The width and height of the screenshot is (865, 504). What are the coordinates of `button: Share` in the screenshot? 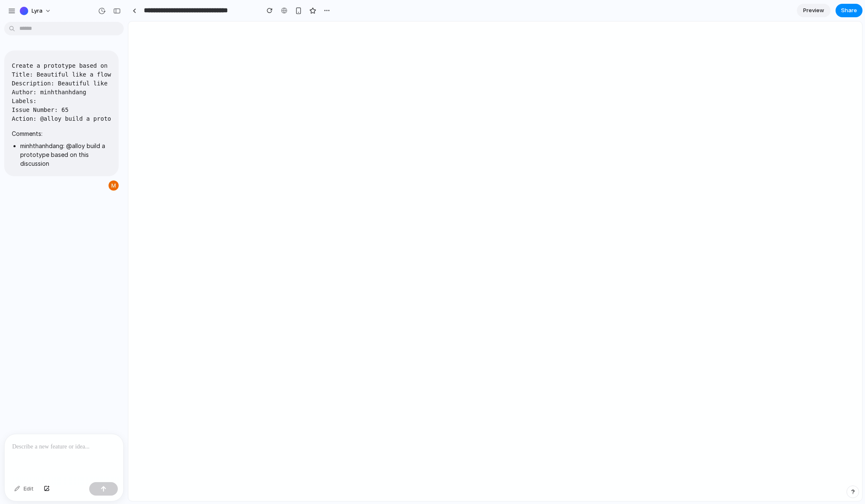 It's located at (849, 11).